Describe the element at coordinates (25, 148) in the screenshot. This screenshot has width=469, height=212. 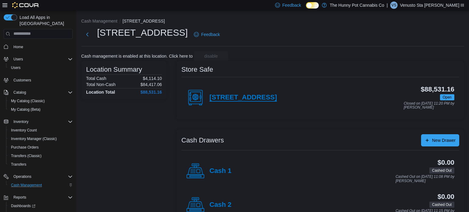
I see `a: Purchase Orders` at that location.